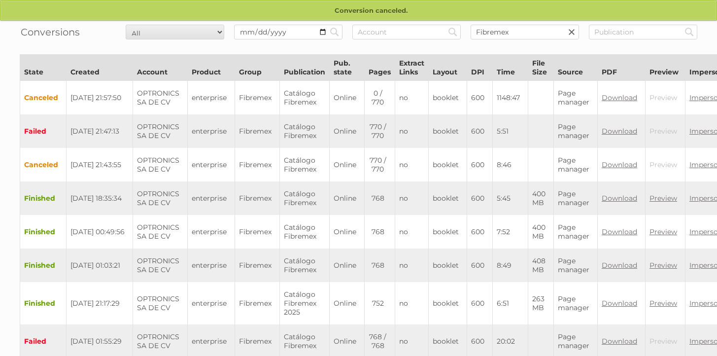 This screenshot has height=356, width=717. I want to click on td: 8:49, so click(511, 265).